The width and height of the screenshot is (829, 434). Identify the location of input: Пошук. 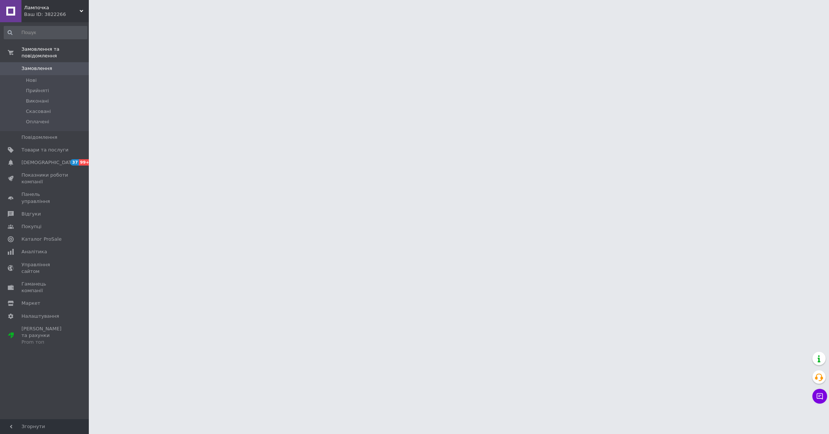
(46, 33).